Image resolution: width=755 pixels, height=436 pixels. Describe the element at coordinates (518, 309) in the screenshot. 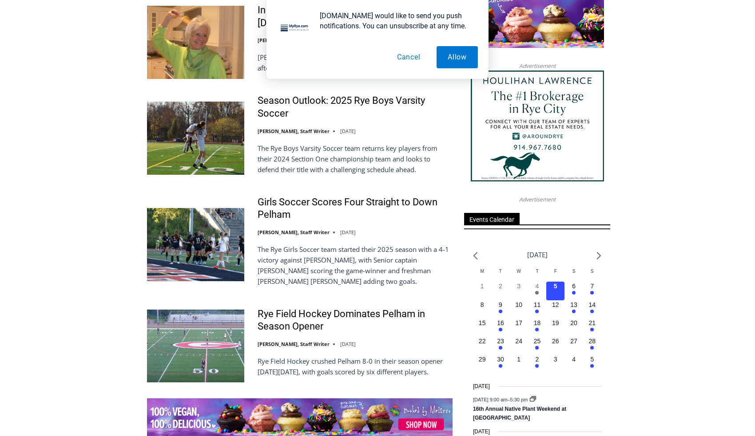

I see `button: 10` at that location.